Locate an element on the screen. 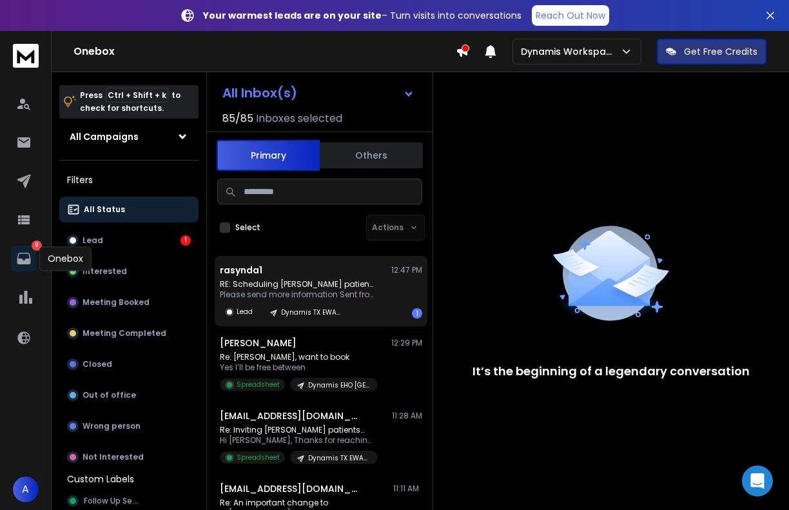 The height and width of the screenshot is (510, 789). p: Meeting Completed is located at coordinates (124, 333).